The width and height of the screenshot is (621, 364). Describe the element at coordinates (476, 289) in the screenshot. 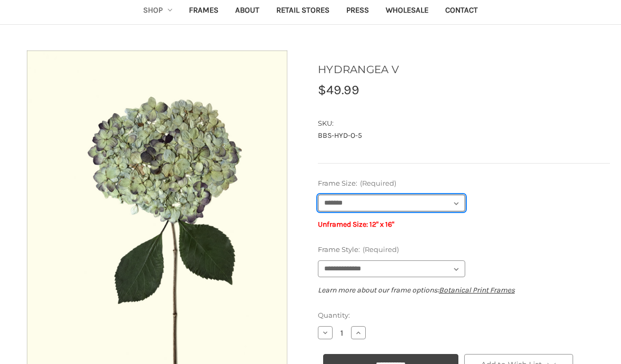

I see `a: Botanical Print Frames` at that location.